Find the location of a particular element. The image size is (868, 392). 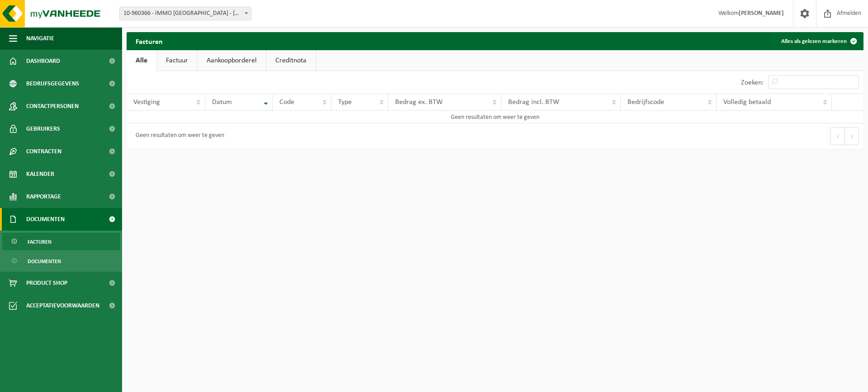

div: Geen resultaten om weer te geven is located at coordinates (178, 136).